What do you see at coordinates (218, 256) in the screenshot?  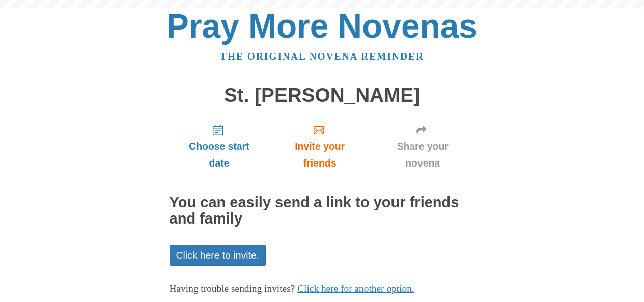 I see `a: Click here to invite.` at bounding box center [218, 256].